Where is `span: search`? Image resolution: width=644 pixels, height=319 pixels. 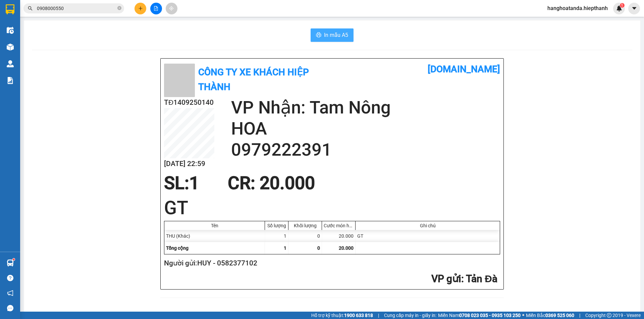 span: search is located at coordinates (31, 8).